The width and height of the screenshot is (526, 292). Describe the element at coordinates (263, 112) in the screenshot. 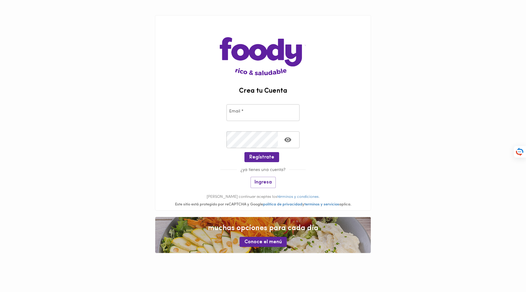

I see `input: pepitoperez@gmail.com` at that location.